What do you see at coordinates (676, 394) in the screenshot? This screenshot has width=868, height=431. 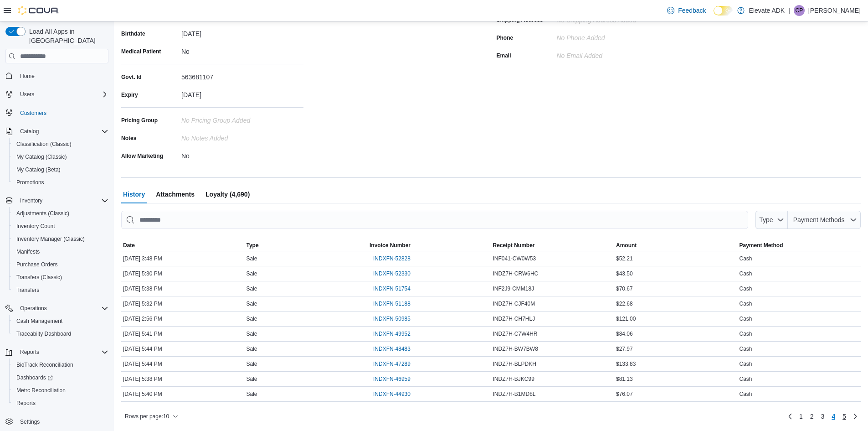 I see `div: $76.07` at bounding box center [676, 394].